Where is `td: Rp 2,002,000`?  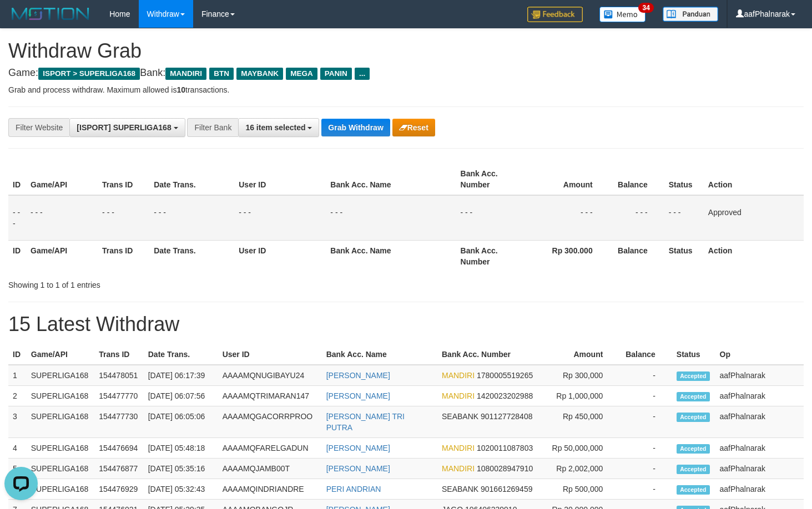 td: Rp 2,002,000 is located at coordinates (581, 468).